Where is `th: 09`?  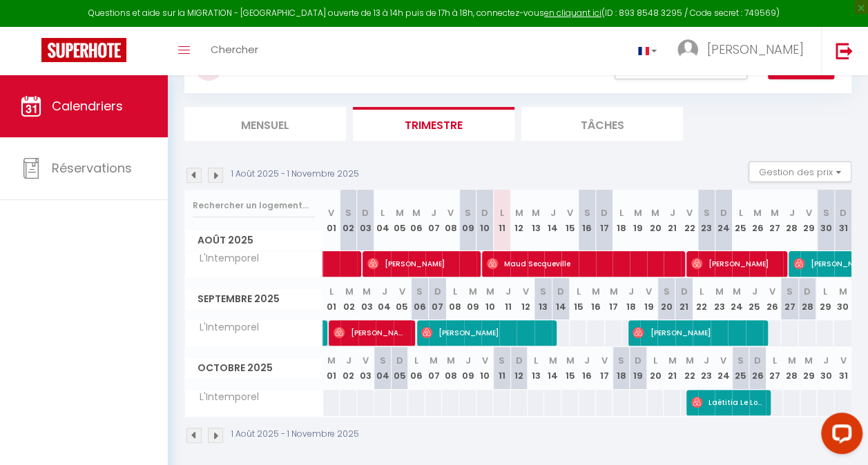 th: 09 is located at coordinates (467, 220).